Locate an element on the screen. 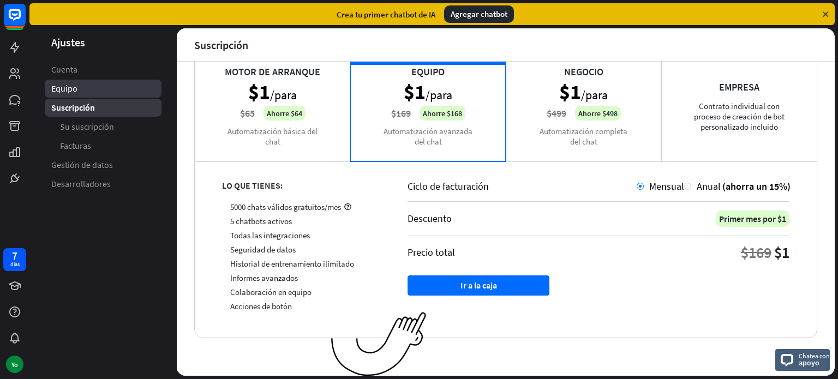 The width and height of the screenshot is (838, 379). button: Abrir el widget de chat LiveChat is located at coordinates (25, 21).